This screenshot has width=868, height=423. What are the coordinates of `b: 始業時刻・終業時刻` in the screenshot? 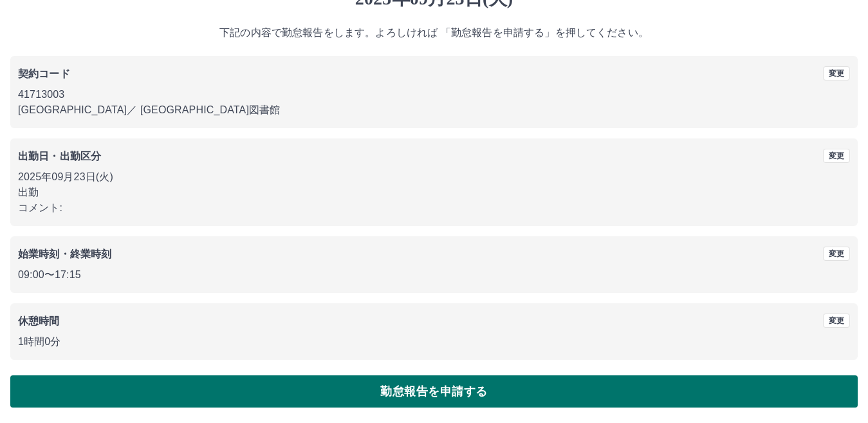 It's located at (64, 254).